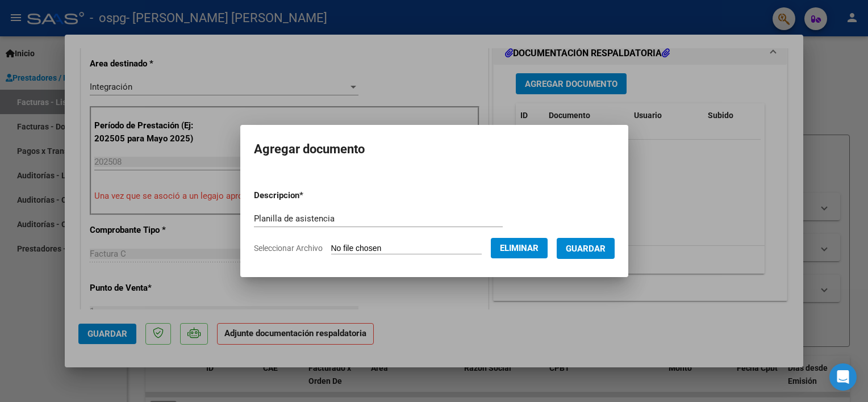 The image size is (868, 402). I want to click on span: Eliminar, so click(519, 248).